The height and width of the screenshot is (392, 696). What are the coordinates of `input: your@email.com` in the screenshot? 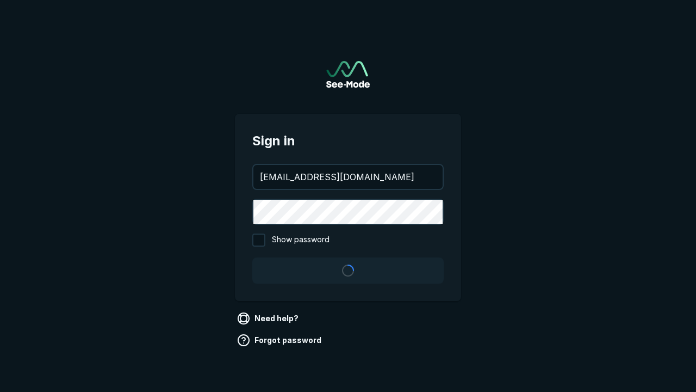 It's located at (348, 177).